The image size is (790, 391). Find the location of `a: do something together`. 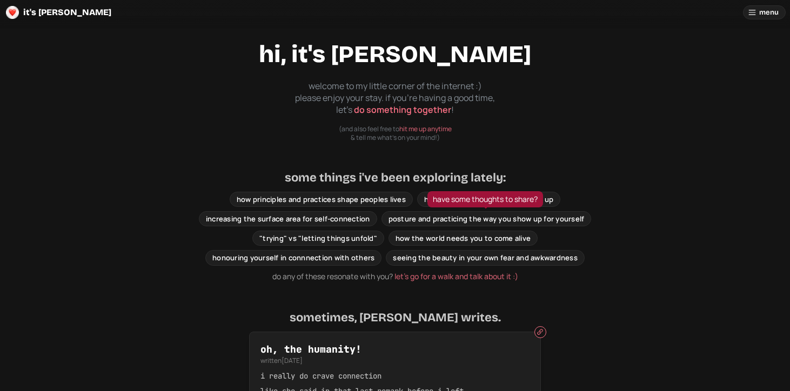

a: do something together is located at coordinates (402, 110).